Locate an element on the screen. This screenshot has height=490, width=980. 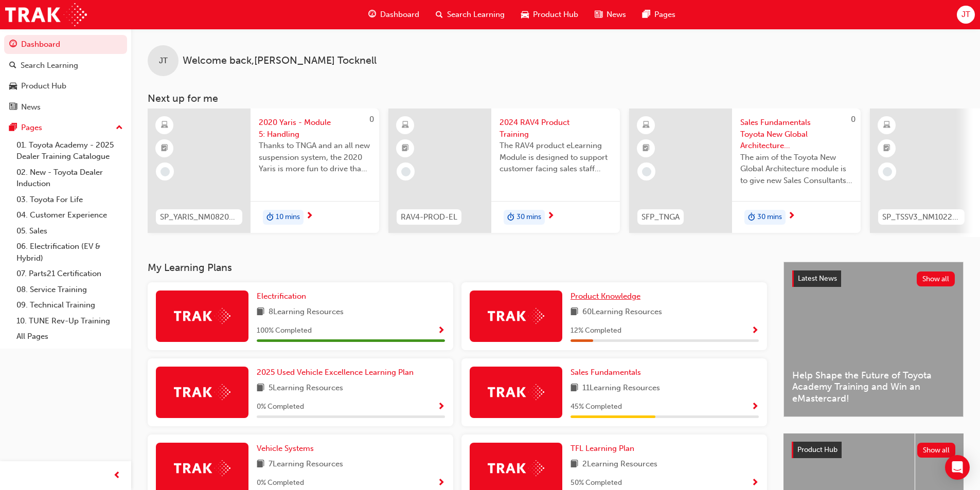
span: 10 mins is located at coordinates (287, 217).